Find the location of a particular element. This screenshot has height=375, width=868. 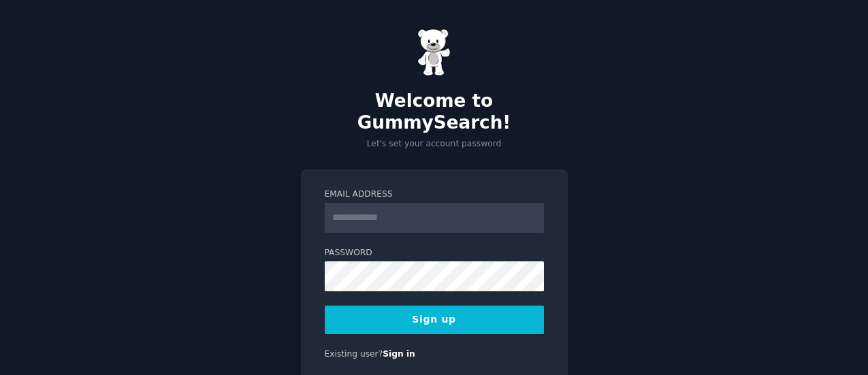

img: Gummy Bear is located at coordinates (434, 52).